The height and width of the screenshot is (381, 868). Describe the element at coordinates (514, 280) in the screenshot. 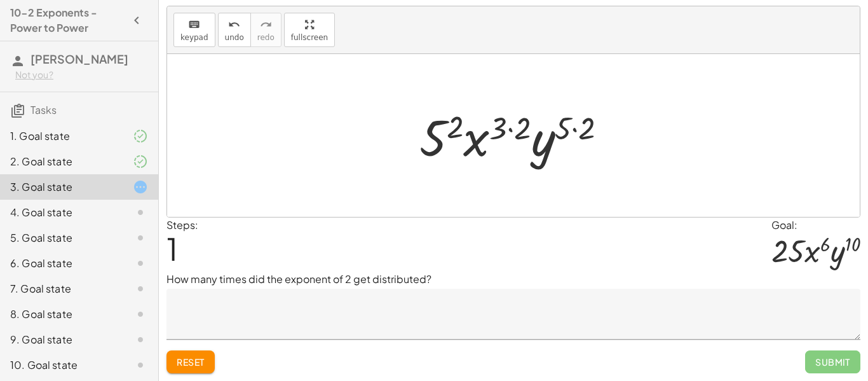

I see `p: How many times did the exponent of 2 get distributed?` at that location.